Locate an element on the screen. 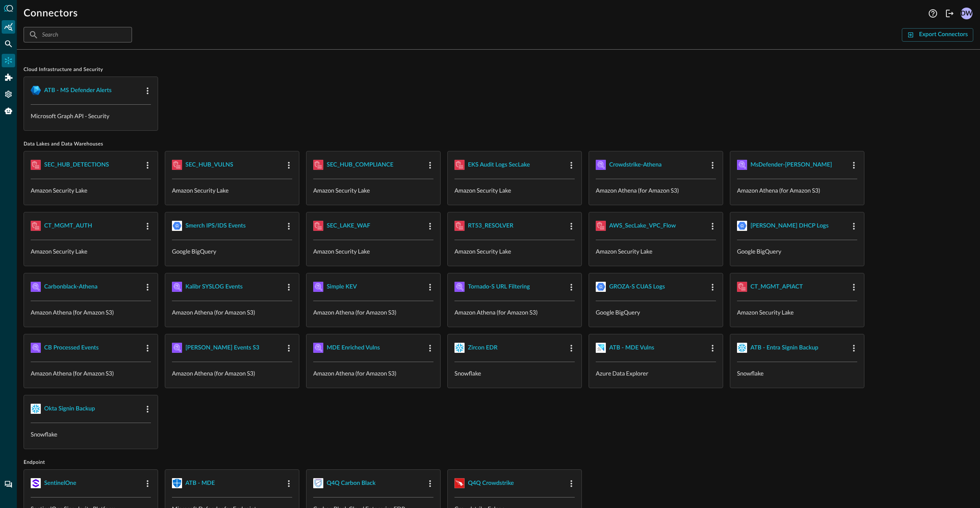  div: SEC_HUB_COMPLIANCE is located at coordinates (360, 165).